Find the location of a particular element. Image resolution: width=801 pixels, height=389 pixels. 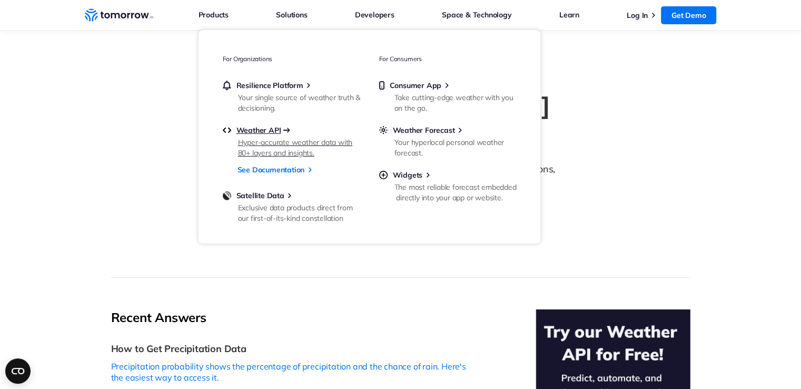

a: Solutions is located at coordinates (291, 15).